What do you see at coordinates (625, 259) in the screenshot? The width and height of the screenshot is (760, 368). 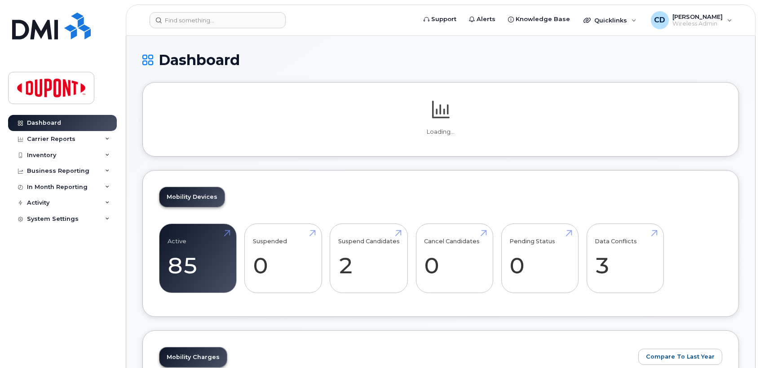 I see `a: Data Conflicts 3` at bounding box center [625, 259].